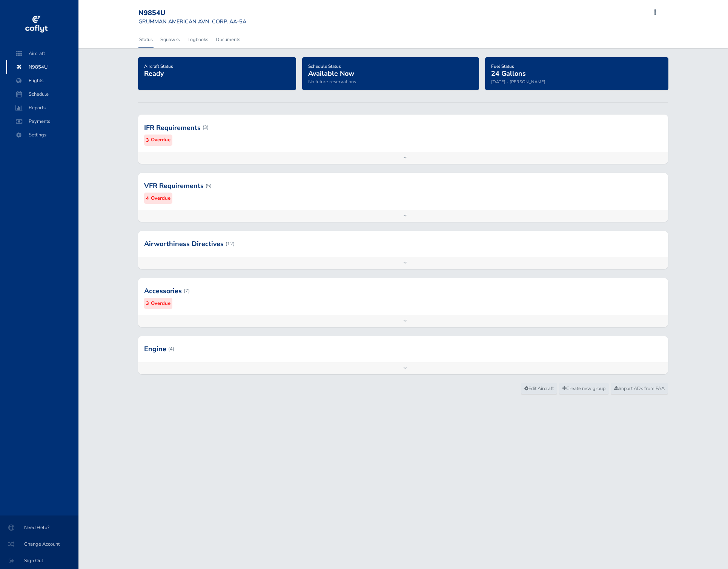 Image resolution: width=728 pixels, height=569 pixels. What do you see at coordinates (508, 74) in the screenshot?
I see `span: 24 Gallons` at bounding box center [508, 74].